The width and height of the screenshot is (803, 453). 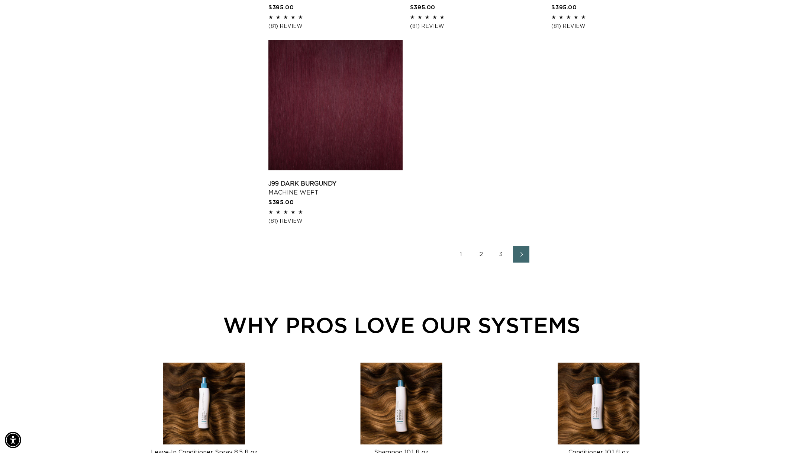 What do you see at coordinates (204, 403) in the screenshot?
I see `img: Leave-In Conditioner Spray 8.5 fl oz` at bounding box center [204, 403].